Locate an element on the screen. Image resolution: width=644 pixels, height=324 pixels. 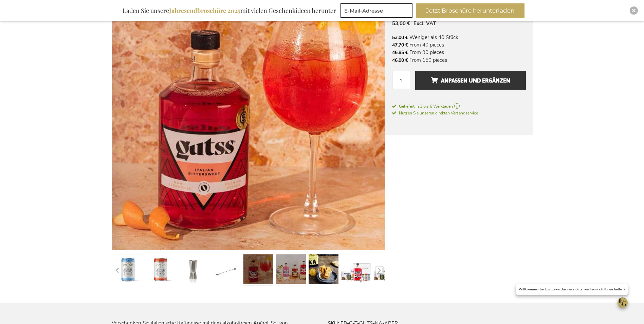
li: Weniger als 40 Stück is located at coordinates (459, 38).